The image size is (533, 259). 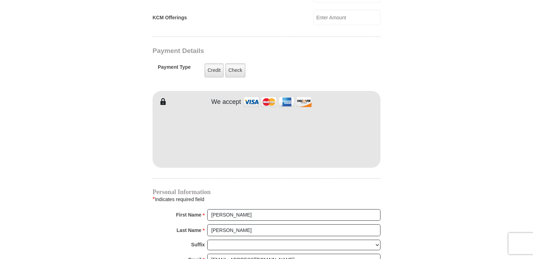 What do you see at coordinates (174, 69) in the screenshot?
I see `h5: Payment Type` at bounding box center [174, 69].